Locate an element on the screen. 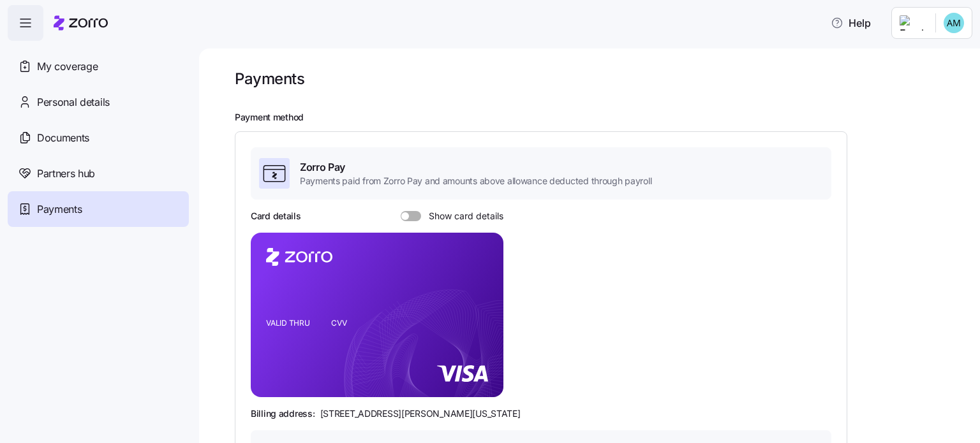 This screenshot has width=980, height=443. a: Personal details is located at coordinates (98, 102).